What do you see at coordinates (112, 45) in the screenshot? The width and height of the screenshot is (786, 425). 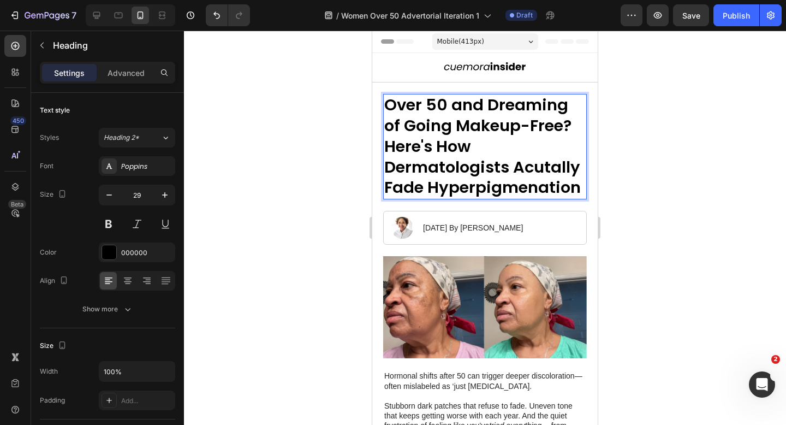 I see `p: Heading` at bounding box center [112, 45].